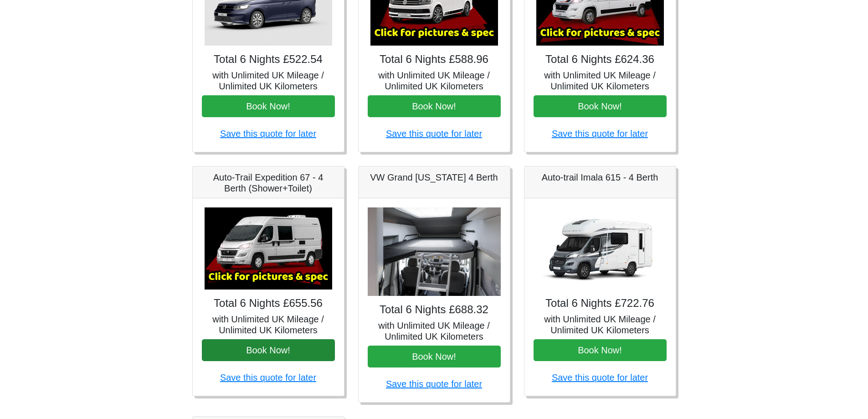  Describe the element at coordinates (268, 60) in the screenshot. I see `h4: Total 6 Nights £522.54` at that location.